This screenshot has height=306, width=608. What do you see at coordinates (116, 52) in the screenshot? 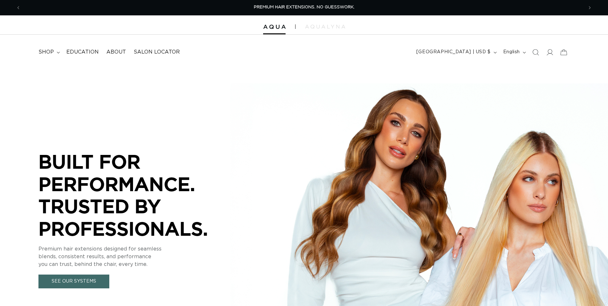
I see `span: About` at bounding box center [116, 52].